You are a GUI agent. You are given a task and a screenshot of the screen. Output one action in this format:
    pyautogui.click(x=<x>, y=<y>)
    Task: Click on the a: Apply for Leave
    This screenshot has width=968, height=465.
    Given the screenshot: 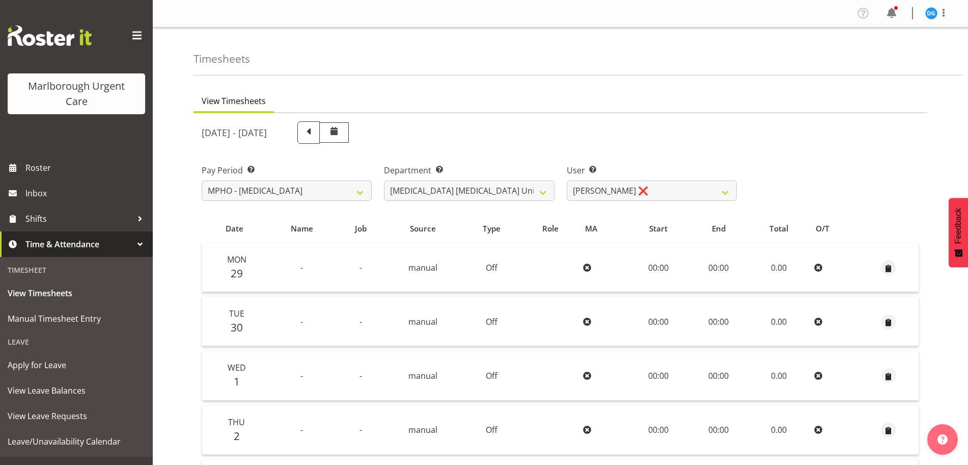 What is the action you would take?
    pyautogui.click(x=76, y=365)
    